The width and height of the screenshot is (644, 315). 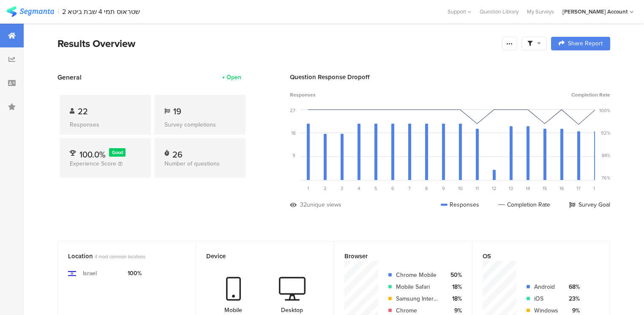 What do you see at coordinates (178, 152) in the screenshot?
I see `div: 26` at bounding box center [178, 152].